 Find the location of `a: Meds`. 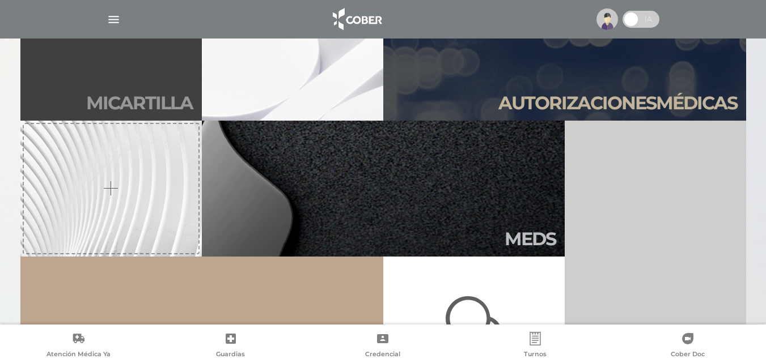

a: Meds is located at coordinates (383, 189).